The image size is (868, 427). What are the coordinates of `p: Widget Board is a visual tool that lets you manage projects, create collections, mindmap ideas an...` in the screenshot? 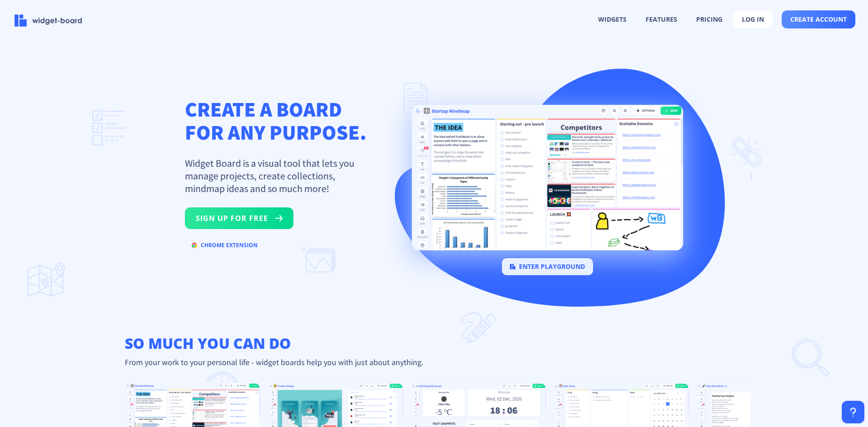 It's located at (276, 176).